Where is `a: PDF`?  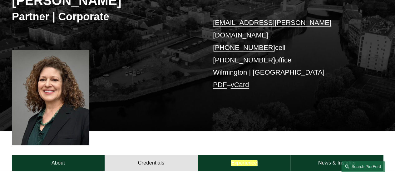
a: PDF is located at coordinates (220, 85).